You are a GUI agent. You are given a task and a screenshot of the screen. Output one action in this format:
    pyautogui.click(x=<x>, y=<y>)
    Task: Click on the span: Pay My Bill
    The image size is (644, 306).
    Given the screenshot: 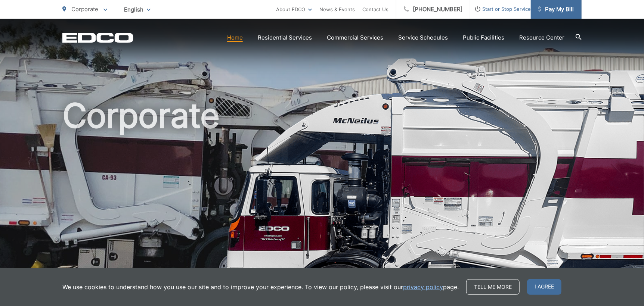 What is the action you would take?
    pyautogui.click(x=556, y=9)
    